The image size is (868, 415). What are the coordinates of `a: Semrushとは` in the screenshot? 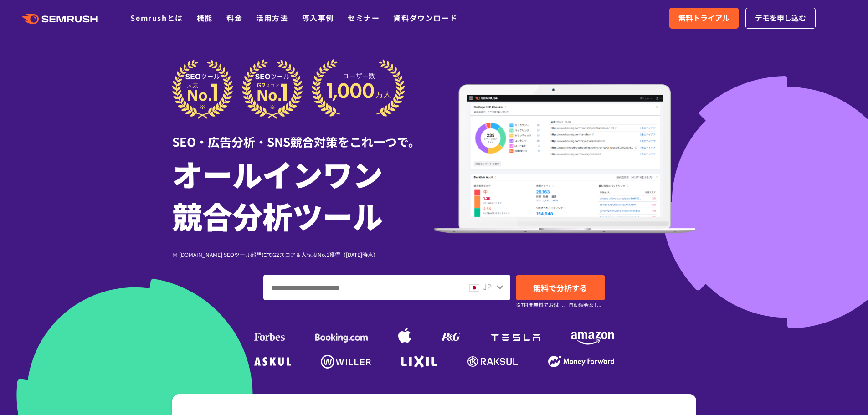 It's located at (157, 18).